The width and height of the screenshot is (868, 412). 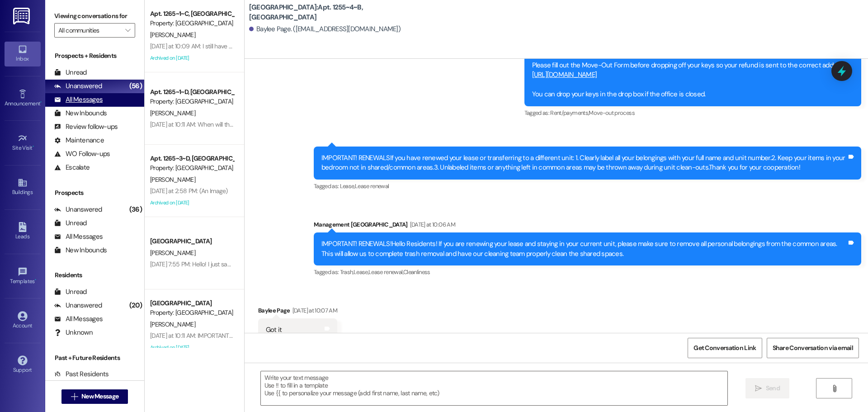 I want to click on div: IMPORTANT! RENEWALS!Hello Residents! If you are renewing your lease and staying in your current u..., so click(x=584, y=249).